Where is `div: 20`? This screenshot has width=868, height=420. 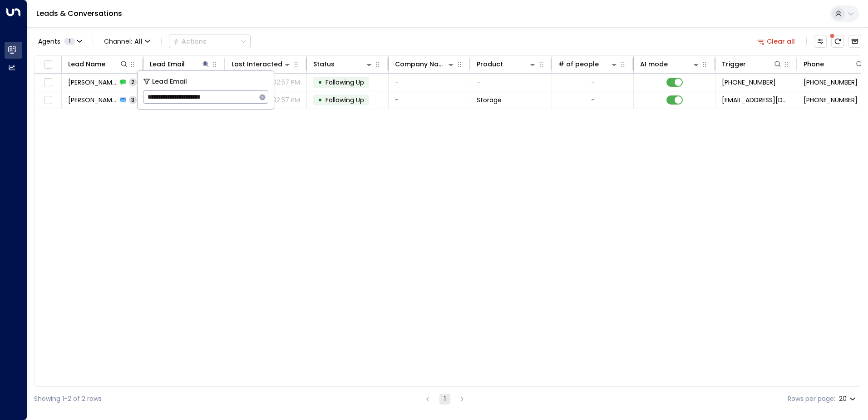
div: 20 is located at coordinates (848, 399).